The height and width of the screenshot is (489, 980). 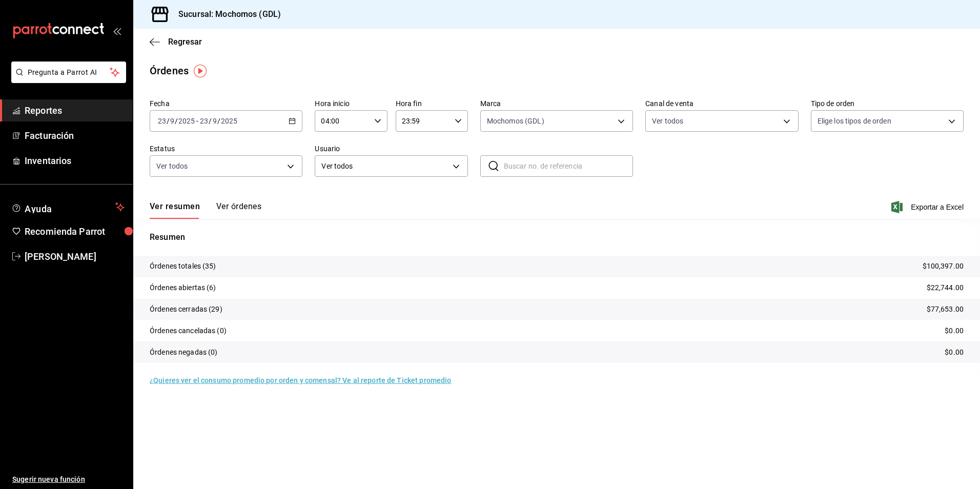 I want to click on button: Regresar, so click(x=176, y=41).